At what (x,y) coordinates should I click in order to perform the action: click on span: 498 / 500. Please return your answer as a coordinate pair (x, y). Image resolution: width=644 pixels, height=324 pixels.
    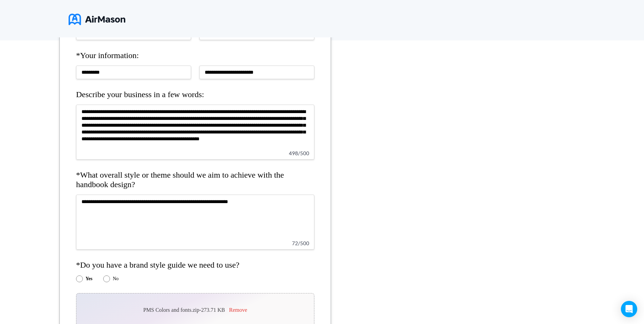
    Looking at the image, I should click on (299, 153).